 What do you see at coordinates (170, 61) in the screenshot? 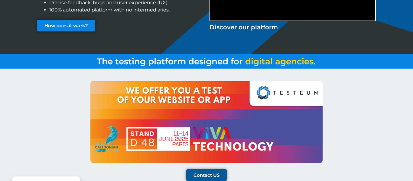
I see `span: The testing platform designed for` at bounding box center [170, 61].